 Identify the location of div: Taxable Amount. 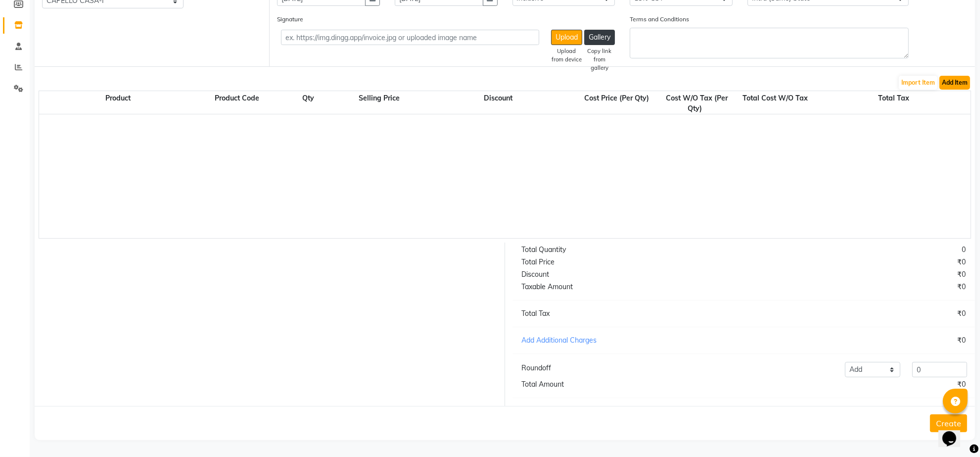
(630, 287).